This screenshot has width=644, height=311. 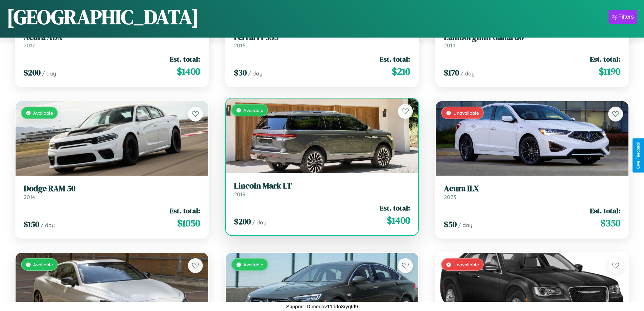 What do you see at coordinates (532, 192) in the screenshot?
I see `a: Acura ILX2023` at bounding box center [532, 192].